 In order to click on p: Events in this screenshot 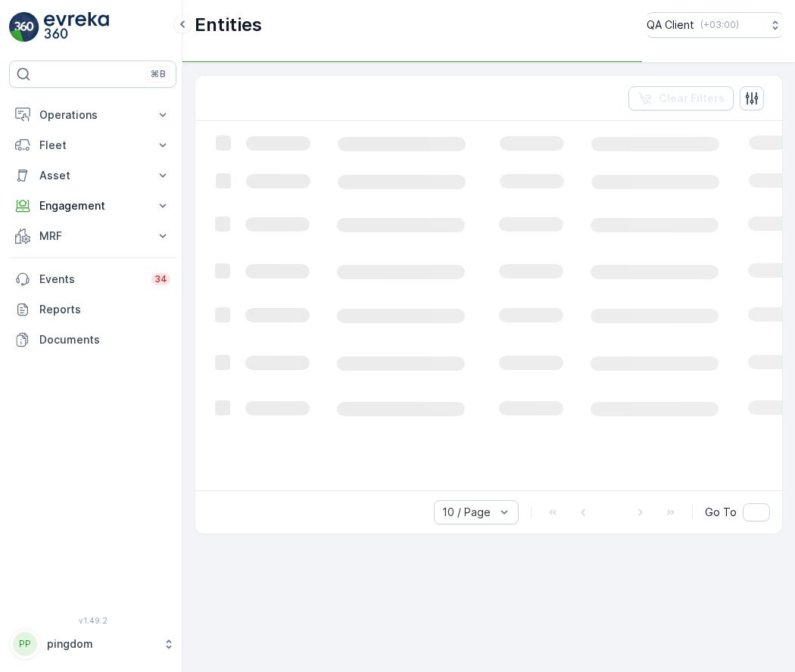, I will do `click(90, 280)`.